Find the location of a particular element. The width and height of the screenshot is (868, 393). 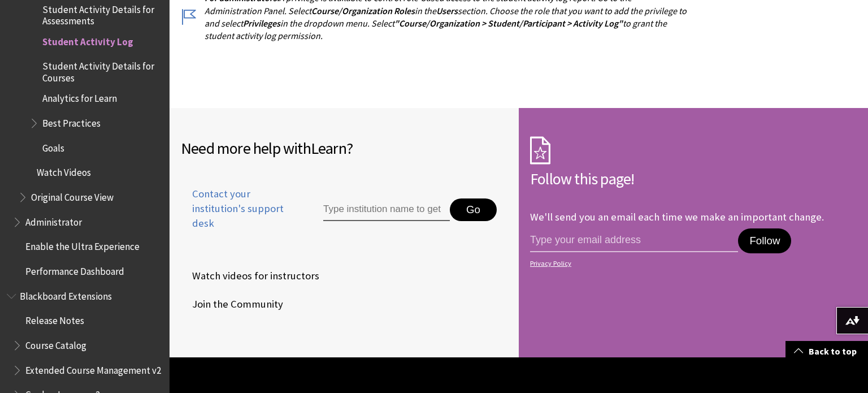

span: Student Activity Log is located at coordinates (87, 39).